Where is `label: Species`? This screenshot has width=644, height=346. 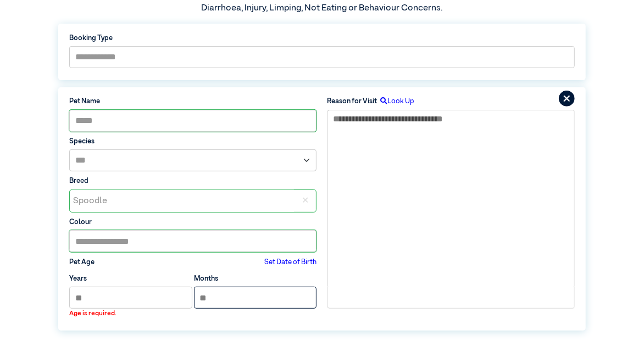
label: Species is located at coordinates (193, 141).